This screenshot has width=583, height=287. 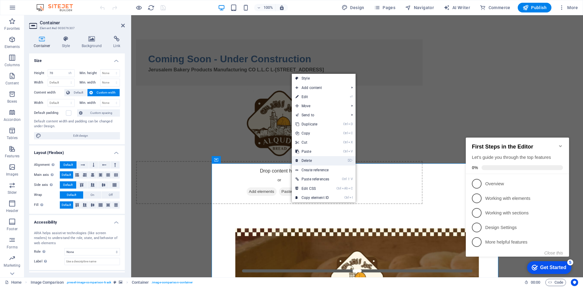 What do you see at coordinates (568, 8) in the screenshot?
I see `button: More` at bounding box center [568, 8].